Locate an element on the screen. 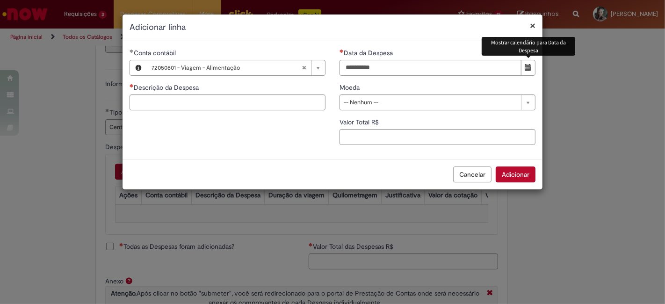  span: Obrigatório Preenchido is located at coordinates (131, 51).